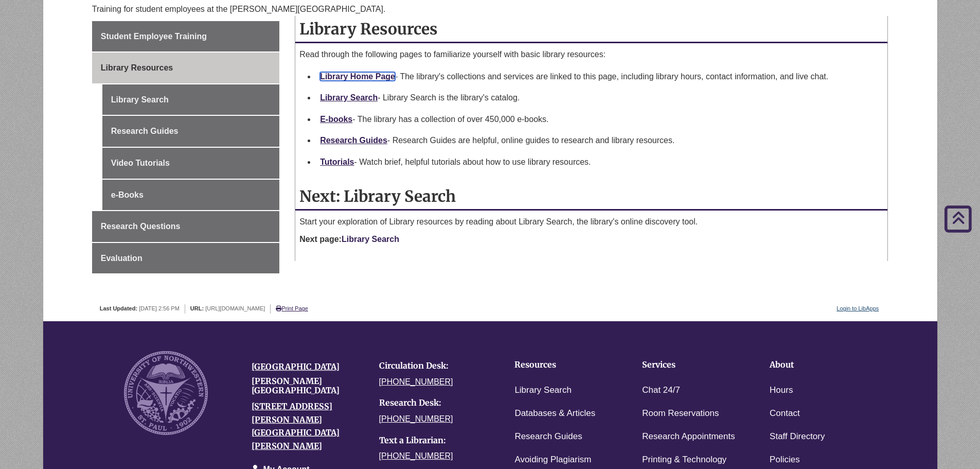  What do you see at coordinates (562, 365) in the screenshot?
I see `h4: Resources` at bounding box center [562, 365].